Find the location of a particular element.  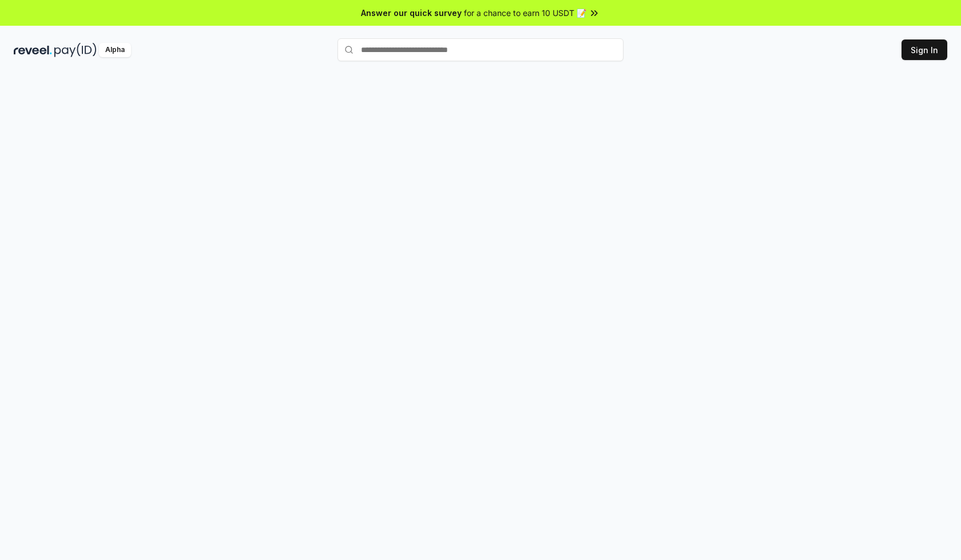

div: Alpha is located at coordinates (115, 50).